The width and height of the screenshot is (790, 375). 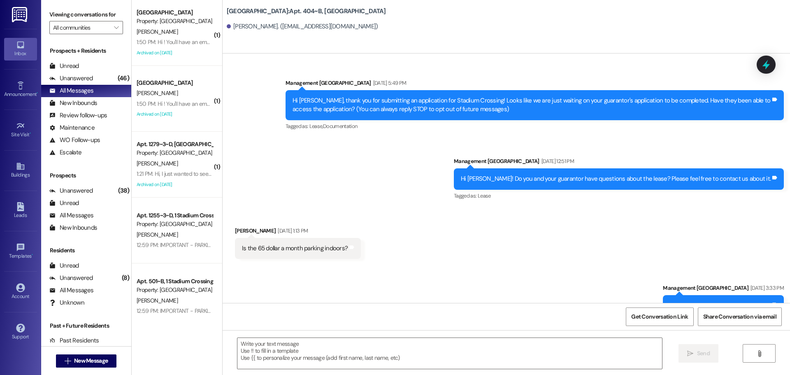 I want to click on div: WO Follow-ups, so click(x=74, y=140).